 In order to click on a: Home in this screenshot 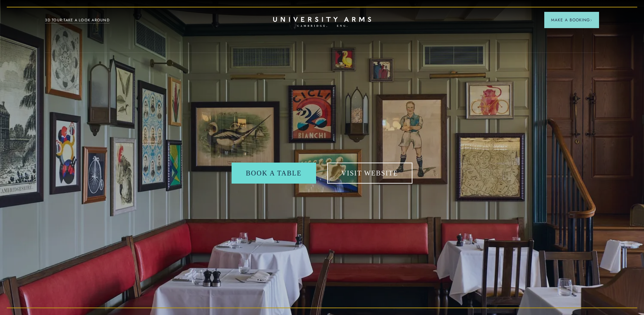, I will do `click(322, 22)`.